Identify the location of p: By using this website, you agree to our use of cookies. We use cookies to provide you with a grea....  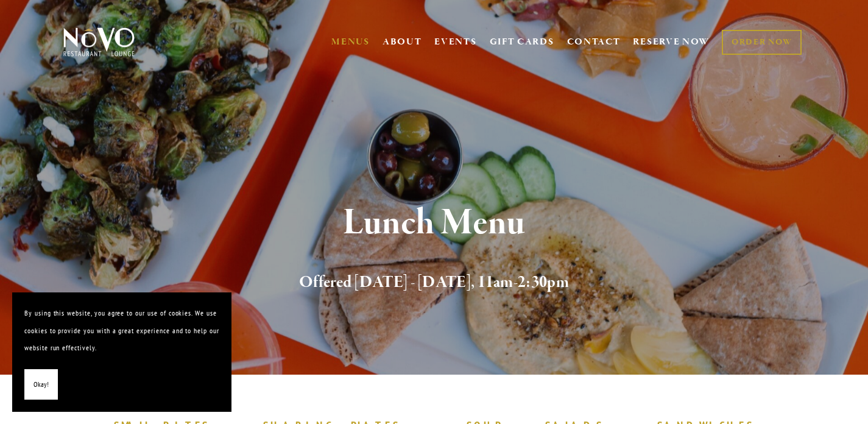
(122, 331).